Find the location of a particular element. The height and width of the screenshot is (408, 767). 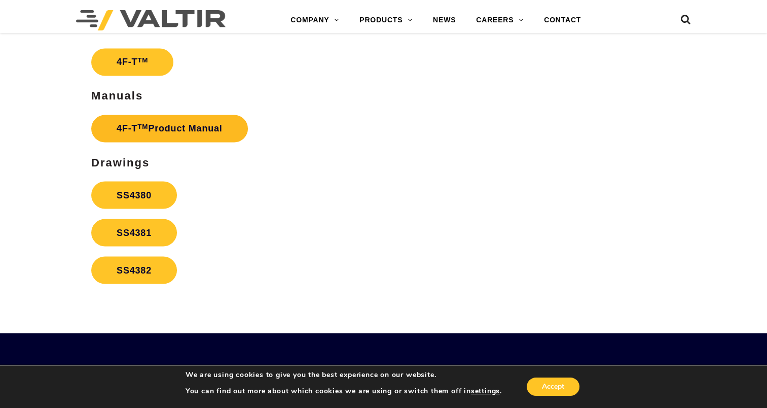

a: 4F-TTMProduct Manual is located at coordinates (169, 128).